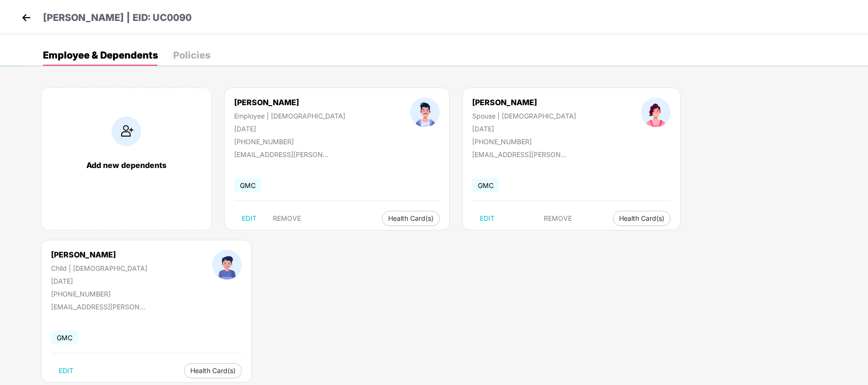 The height and width of the screenshot is (385, 868). Describe the element at coordinates (126, 131) in the screenshot. I see `img: addIcon` at that location.